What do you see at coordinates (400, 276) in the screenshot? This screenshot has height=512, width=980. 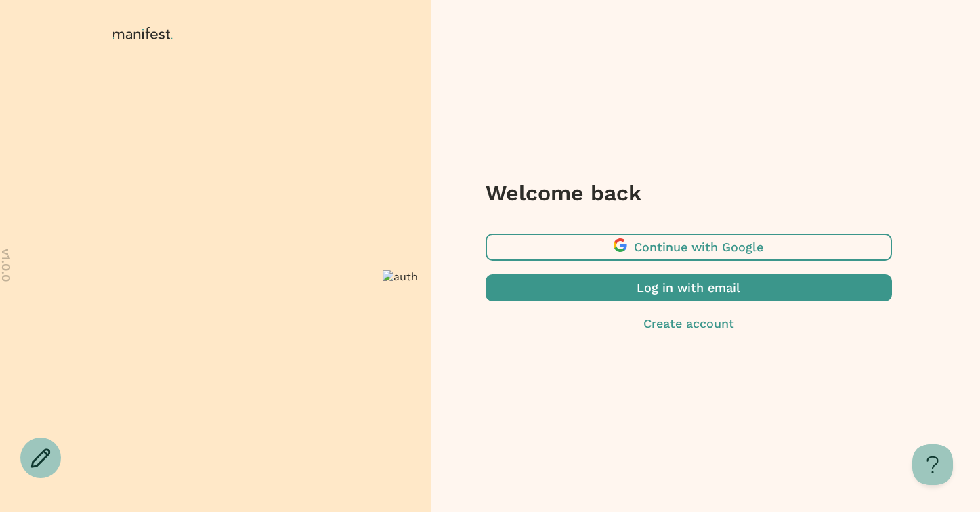 I see `img: auth` at bounding box center [400, 276].